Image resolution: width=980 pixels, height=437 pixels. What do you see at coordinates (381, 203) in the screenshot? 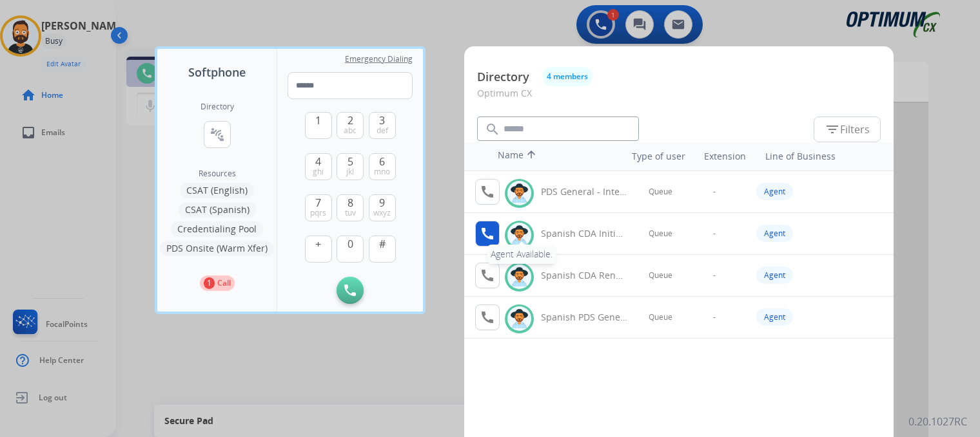
I see `span: 9` at bounding box center [381, 203].